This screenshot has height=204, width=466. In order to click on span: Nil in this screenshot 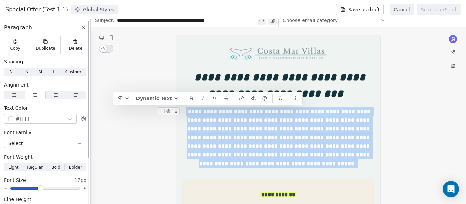, I will do `click(12, 72)`.